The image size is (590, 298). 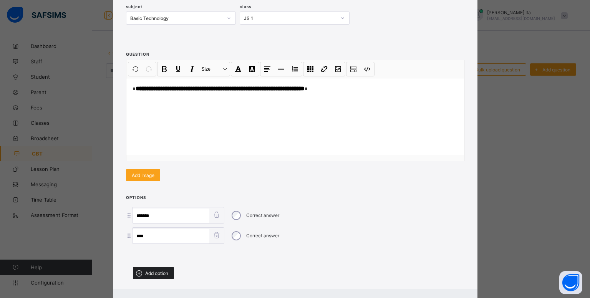 I want to click on button: Image, so click(x=338, y=69).